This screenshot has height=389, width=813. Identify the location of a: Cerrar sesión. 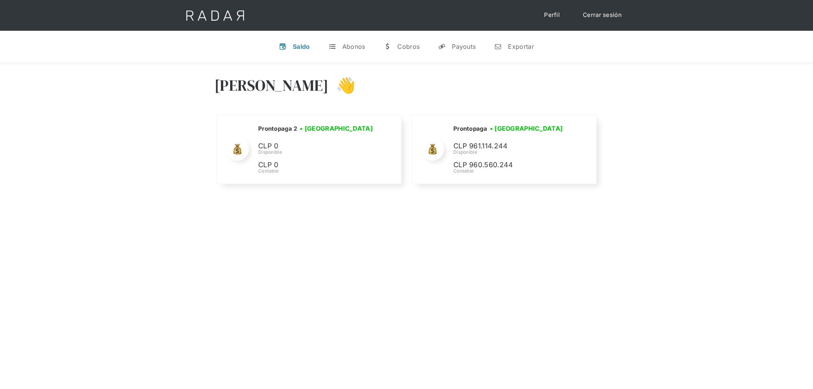
(602, 15).